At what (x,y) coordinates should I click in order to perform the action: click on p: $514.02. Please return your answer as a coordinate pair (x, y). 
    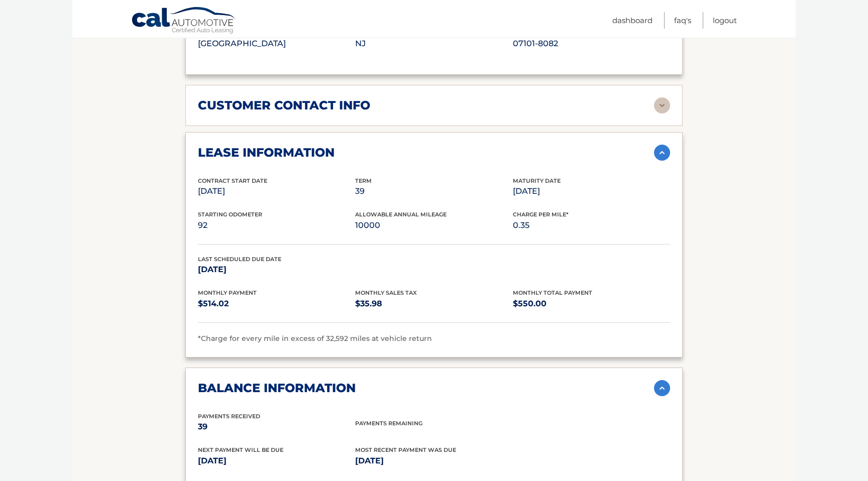
    Looking at the image, I should click on (276, 303).